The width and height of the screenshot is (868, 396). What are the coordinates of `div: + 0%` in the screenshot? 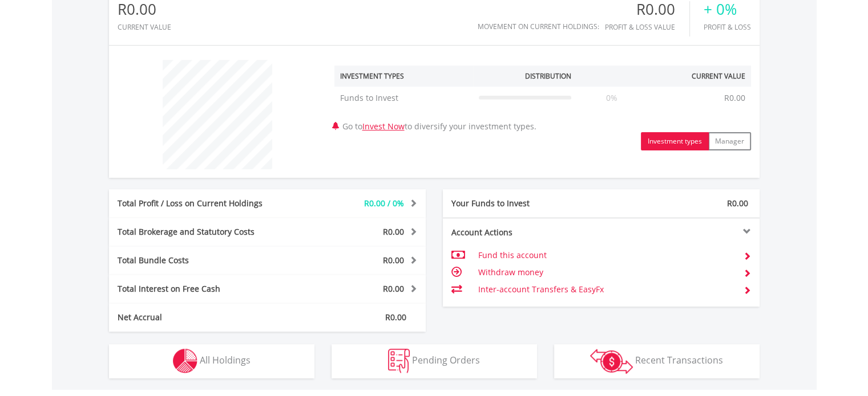 It's located at (727, 9).